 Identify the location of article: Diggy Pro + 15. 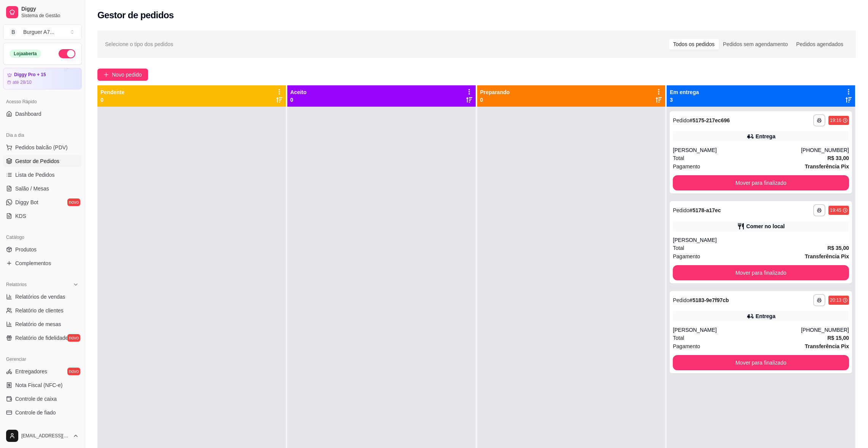
(30, 75).